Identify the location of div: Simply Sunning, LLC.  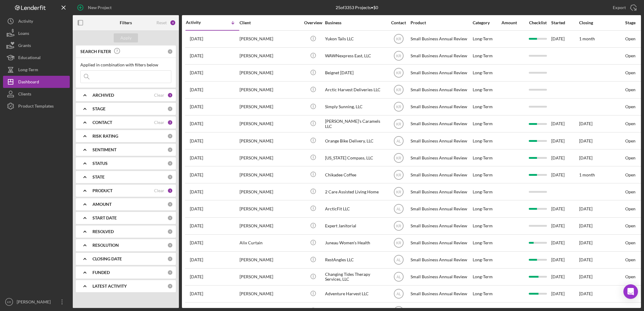
(355, 107).